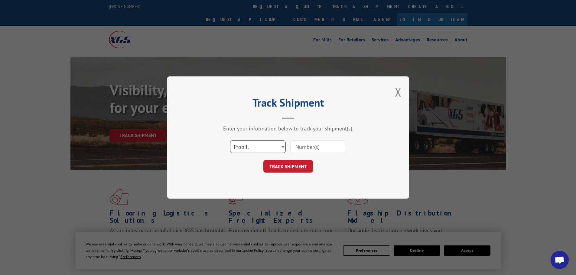 The width and height of the screenshot is (576, 275). Describe the element at coordinates (288, 129) in the screenshot. I see `div: Enter your information below to track your shipment(s).` at that location.